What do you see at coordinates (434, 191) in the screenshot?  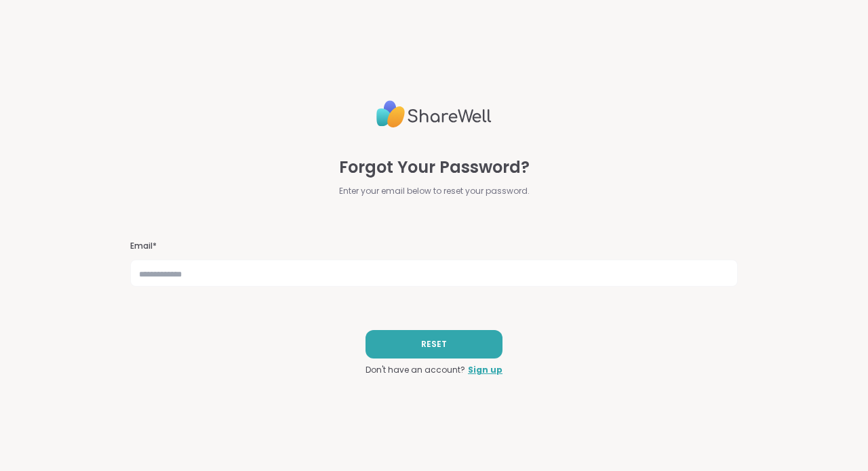 I see `span: Enter your email below to reset your password.` at bounding box center [434, 191].